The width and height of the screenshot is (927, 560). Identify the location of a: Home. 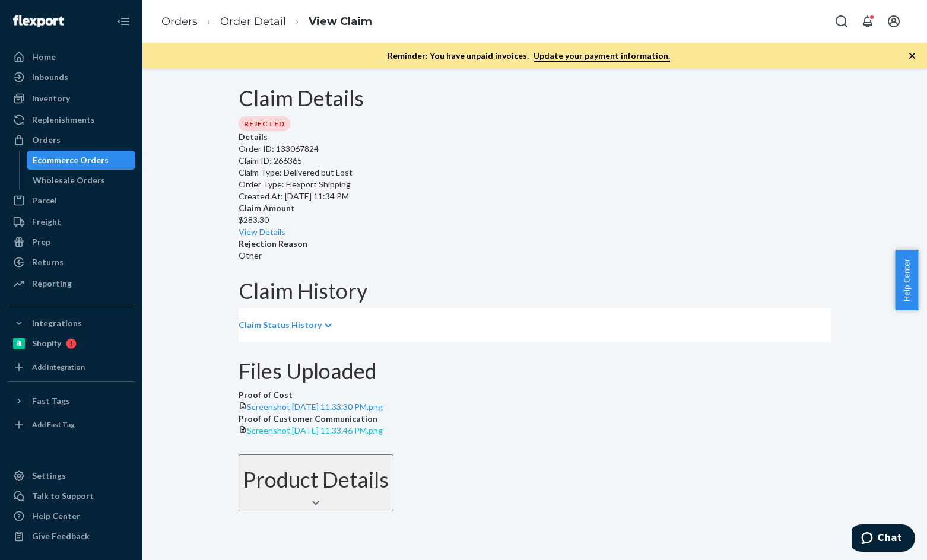
(71, 57).